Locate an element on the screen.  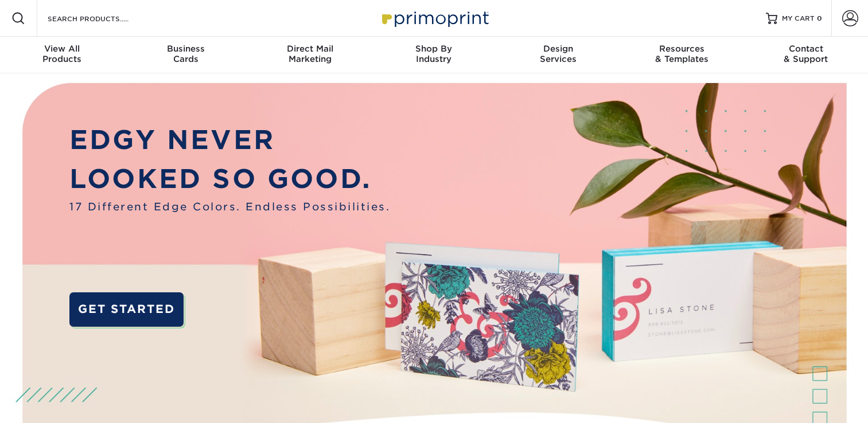
div: & Templates is located at coordinates (682, 54).